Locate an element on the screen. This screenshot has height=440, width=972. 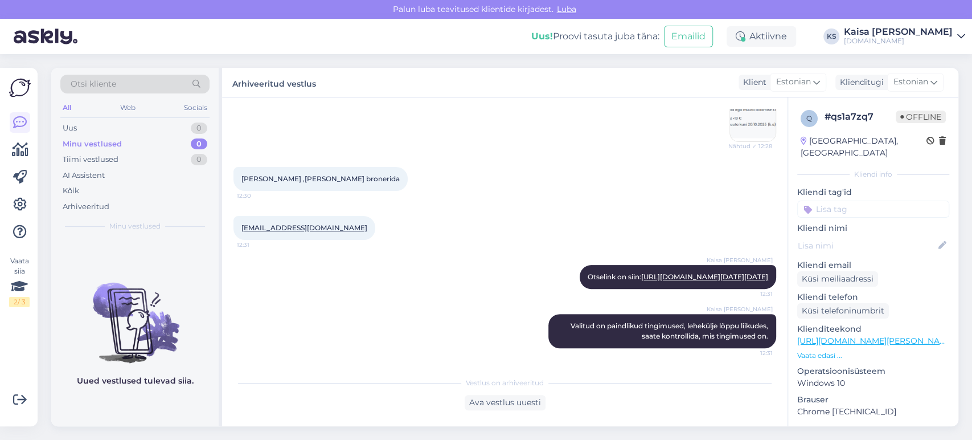
div: Küsi meiliaadressi is located at coordinates (838, 279).